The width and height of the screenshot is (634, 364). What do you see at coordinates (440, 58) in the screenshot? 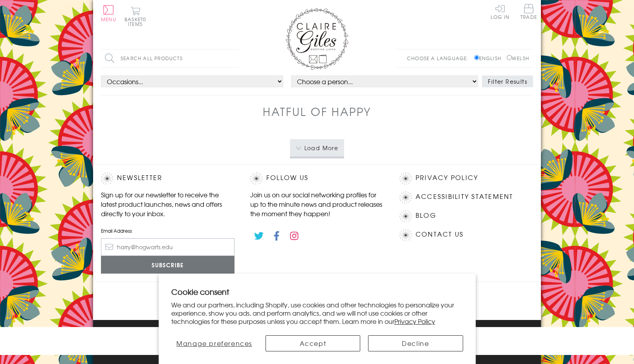
I see `p: Choose a language:` at bounding box center [440, 58].